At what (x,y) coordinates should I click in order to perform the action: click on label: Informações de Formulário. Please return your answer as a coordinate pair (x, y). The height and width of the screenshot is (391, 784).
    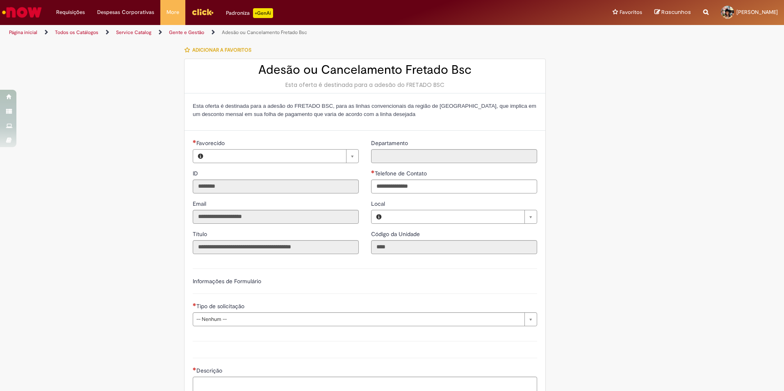
    Looking at the image, I should click on (227, 281).